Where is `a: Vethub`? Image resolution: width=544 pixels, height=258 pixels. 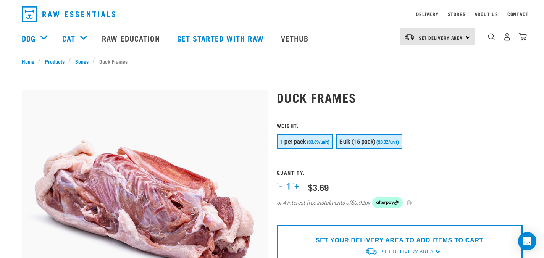
a: Vethub is located at coordinates (296, 38).